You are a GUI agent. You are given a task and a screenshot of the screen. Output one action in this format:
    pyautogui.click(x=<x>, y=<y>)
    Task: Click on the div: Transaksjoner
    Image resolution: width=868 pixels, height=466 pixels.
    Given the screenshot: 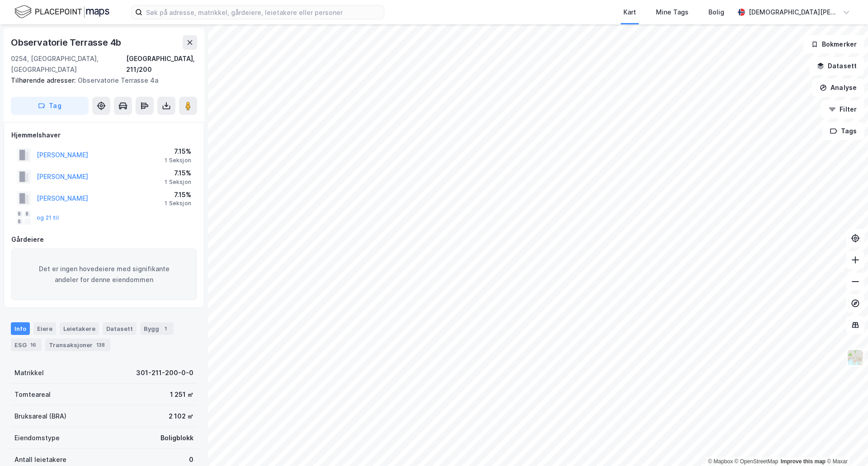 What is the action you would take?
    pyautogui.click(x=77, y=345)
    